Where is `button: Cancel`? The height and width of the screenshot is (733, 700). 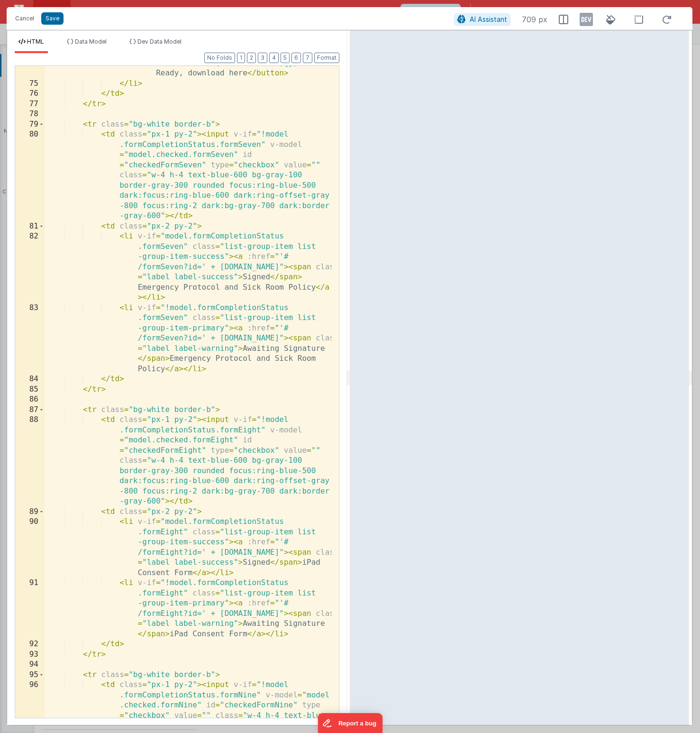
button: Cancel is located at coordinates (24, 19).